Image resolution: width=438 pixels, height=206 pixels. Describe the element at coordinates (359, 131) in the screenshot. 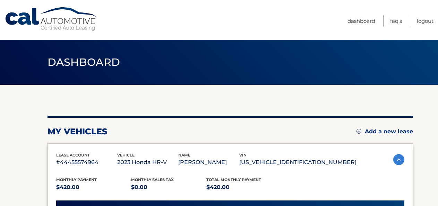

I see `img: add.svg` at that location.